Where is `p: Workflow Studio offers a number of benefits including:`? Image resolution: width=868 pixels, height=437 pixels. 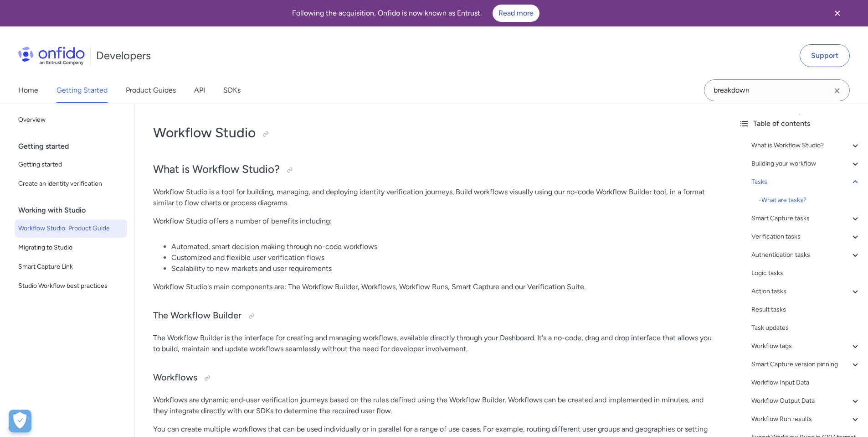 p: Workflow Studio offers a number of benefits including: is located at coordinates (433, 221).